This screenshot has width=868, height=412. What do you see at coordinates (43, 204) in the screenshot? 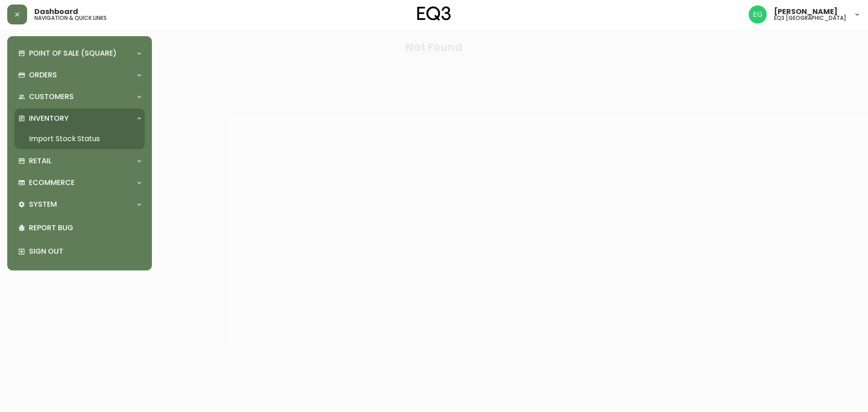
I see `p: System` at bounding box center [43, 204].